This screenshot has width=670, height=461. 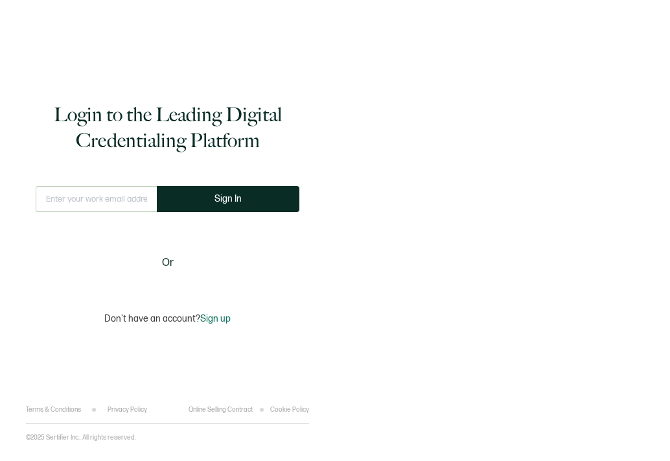 I want to click on p: ©2025 Sertifier Inc.. All rights reserved., so click(x=81, y=438).